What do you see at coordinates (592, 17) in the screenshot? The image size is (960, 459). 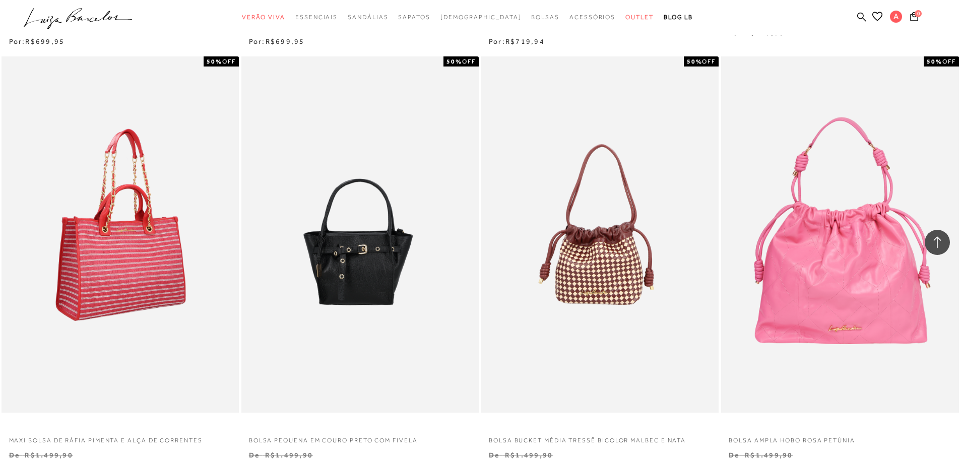 I see `span: Acessórios` at bounding box center [592, 17].